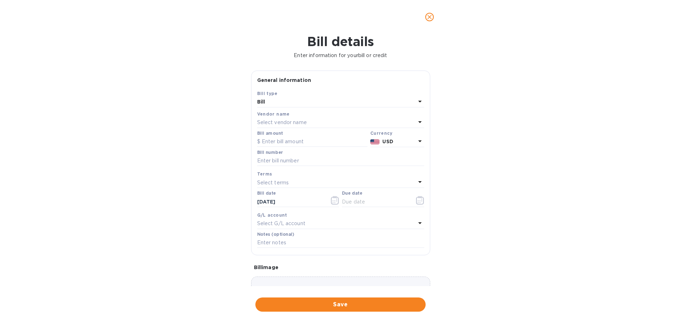 The width and height of the screenshot is (681, 323). What do you see at coordinates (284, 80) in the screenshot?
I see `b: General information` at bounding box center [284, 80].